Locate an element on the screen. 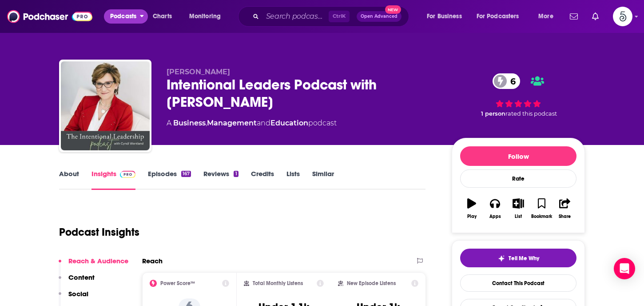 The height and width of the screenshot is (306, 644). div: Open Intercom Messenger is located at coordinates (625, 269).